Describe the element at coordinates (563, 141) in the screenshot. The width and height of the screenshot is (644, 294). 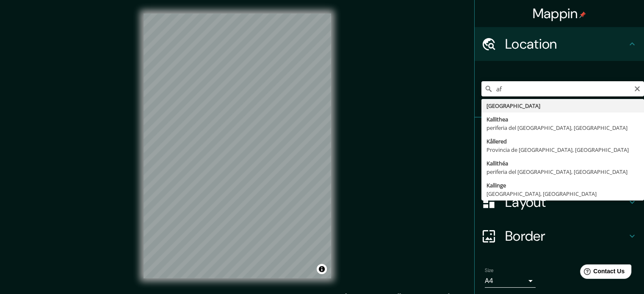
I see `div: Kållered` at that location.